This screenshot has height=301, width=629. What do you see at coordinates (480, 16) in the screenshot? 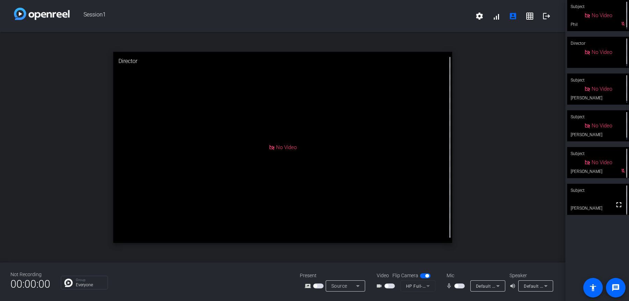
I see `mat-icon: settings` at bounding box center [480, 16].